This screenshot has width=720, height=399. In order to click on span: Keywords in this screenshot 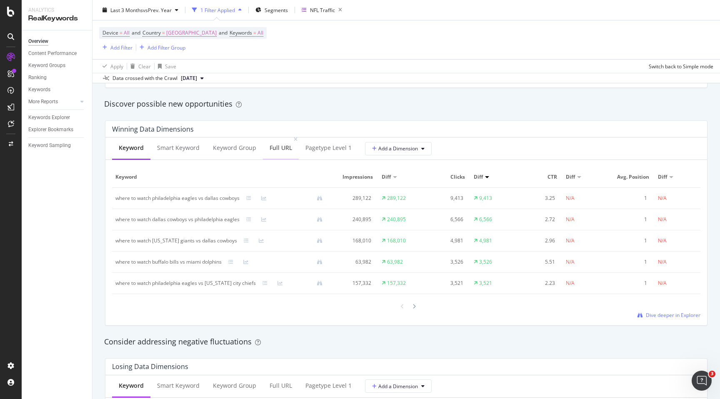, I will do `click(241, 33)`.